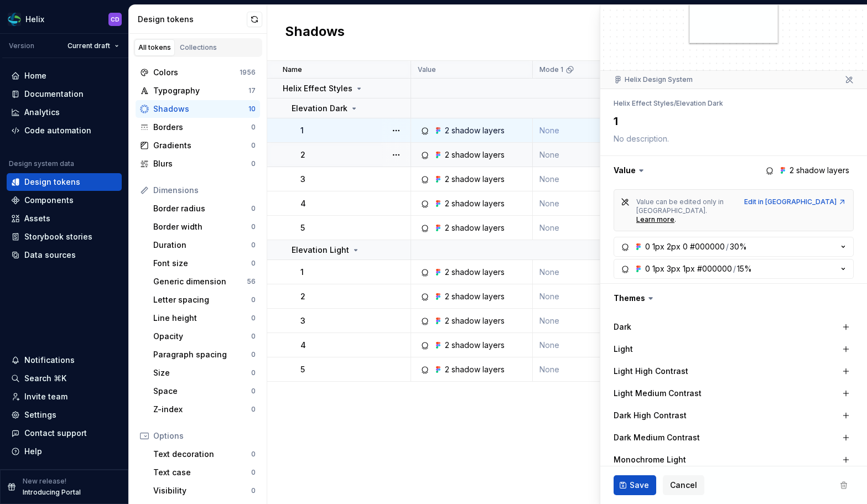 The height and width of the screenshot is (504, 867). Describe the element at coordinates (204, 472) in the screenshot. I see `a: Text case0` at that location.